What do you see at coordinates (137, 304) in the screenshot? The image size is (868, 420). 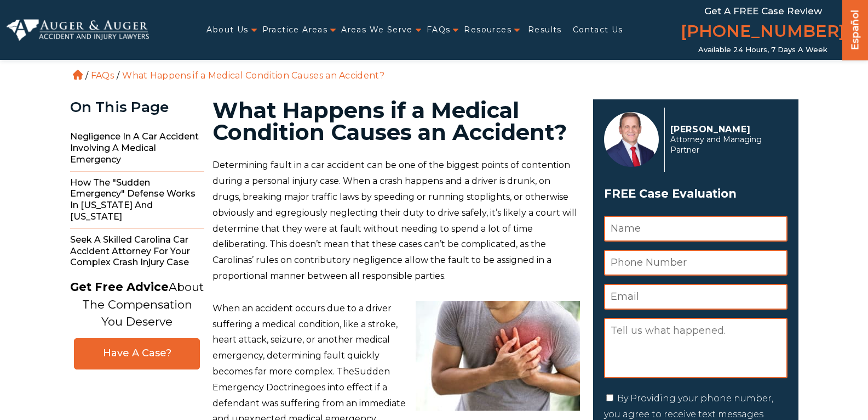 I see `p: About The Compensation You Deserve` at bounding box center [137, 304].